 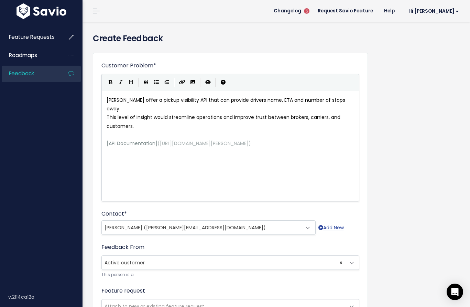 What do you see at coordinates (182, 83) in the screenshot?
I see `button: Create Link` at bounding box center [182, 83].